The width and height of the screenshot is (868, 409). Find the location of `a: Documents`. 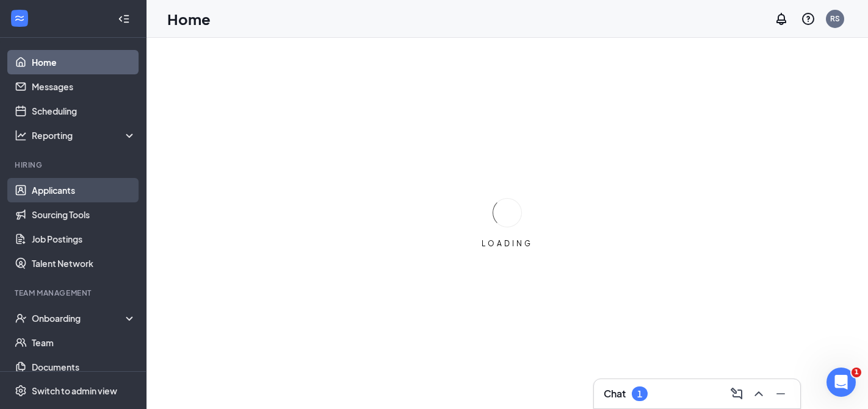

a: Documents is located at coordinates (84, 367).